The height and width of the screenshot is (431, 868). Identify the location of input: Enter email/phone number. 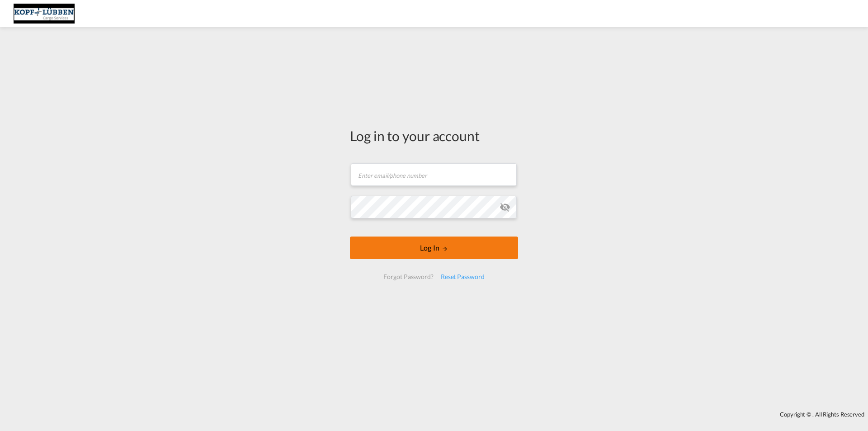
(433, 175).